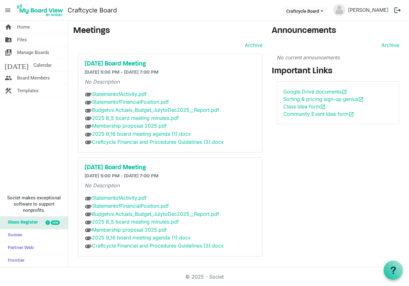 Image resolution: width=409 pixels, height=286 pixels. I want to click on span: Sumac, so click(13, 235).